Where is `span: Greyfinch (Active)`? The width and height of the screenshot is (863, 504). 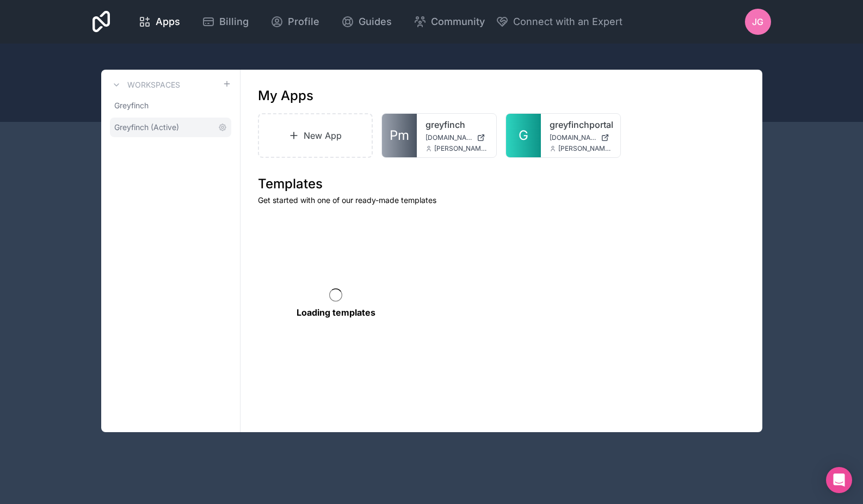
span: Greyfinch (Active) is located at coordinates (146, 127).